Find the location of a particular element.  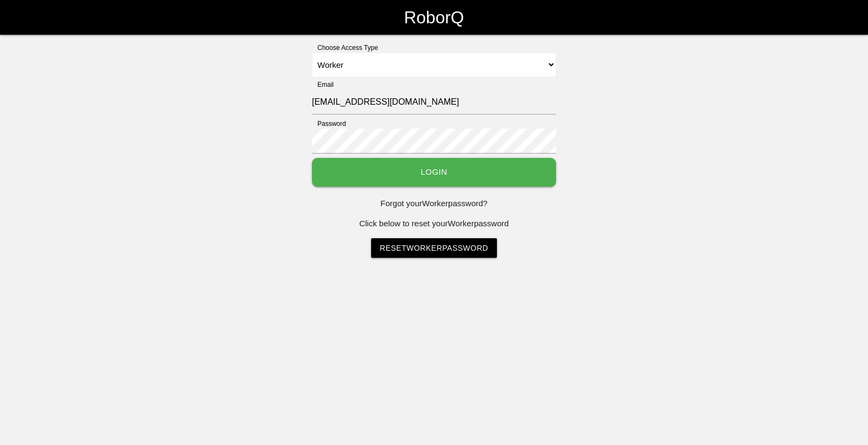

label: Choose Access Type is located at coordinates (345, 48).